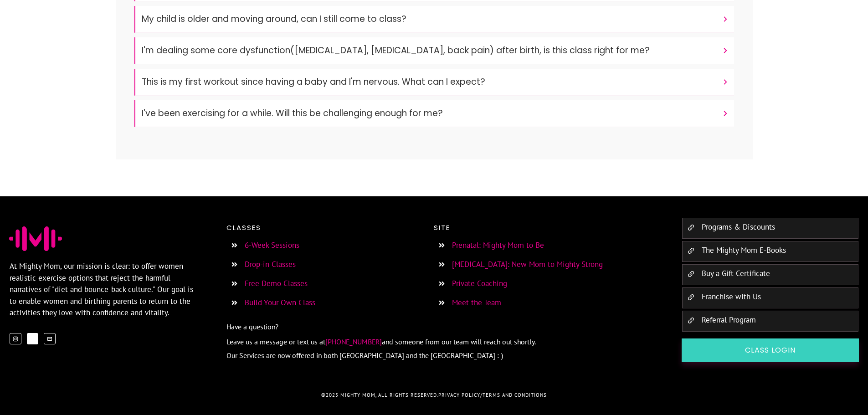 The width and height of the screenshot is (868, 415). What do you see at coordinates (280, 302) in the screenshot?
I see `a: Build Your Own Class` at bounding box center [280, 302].